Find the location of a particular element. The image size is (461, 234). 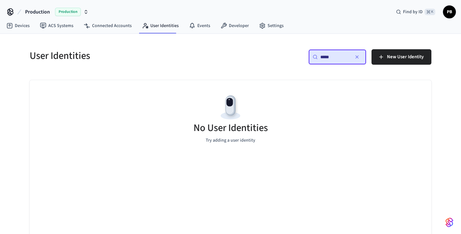

a: User Identities is located at coordinates (160, 26).